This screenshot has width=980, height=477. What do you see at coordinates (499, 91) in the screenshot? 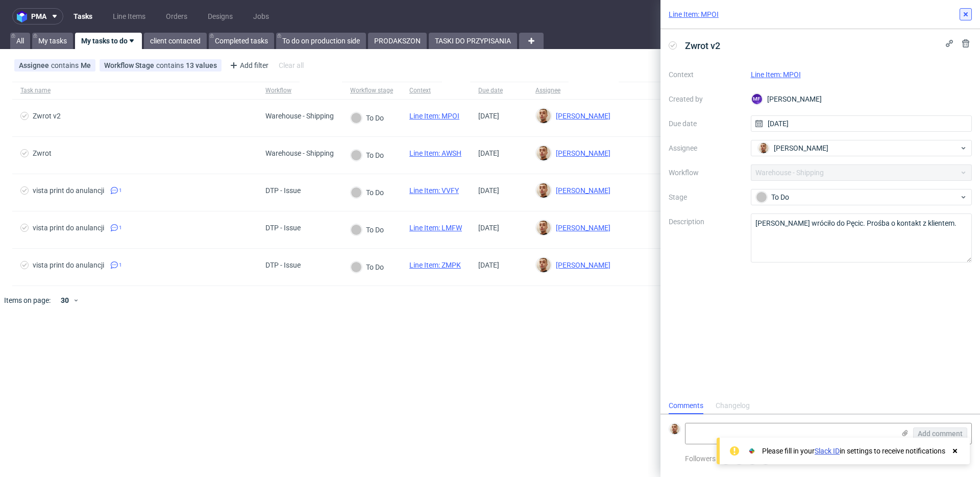
I see `span: Due date` at bounding box center [499, 91].